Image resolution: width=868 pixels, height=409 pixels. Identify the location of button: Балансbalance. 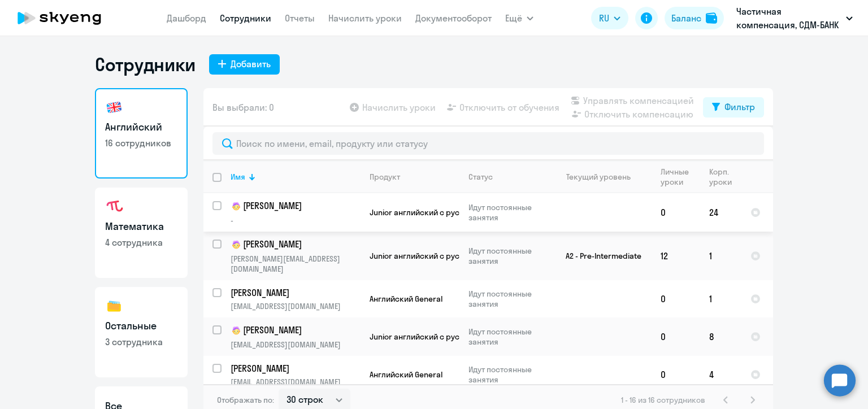
(694, 18).